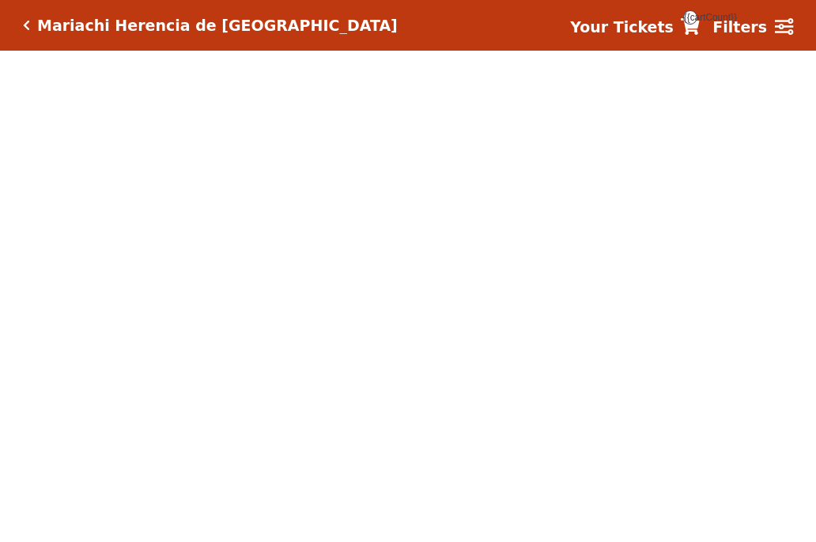 The image size is (816, 542). Describe the element at coordinates (621, 27) in the screenshot. I see `strong: Your Tickets` at that location.